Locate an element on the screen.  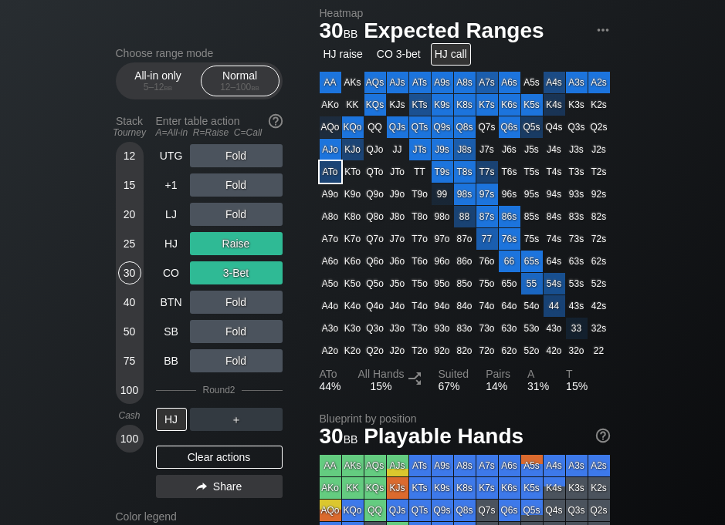
div: T3s is located at coordinates (576, 172).